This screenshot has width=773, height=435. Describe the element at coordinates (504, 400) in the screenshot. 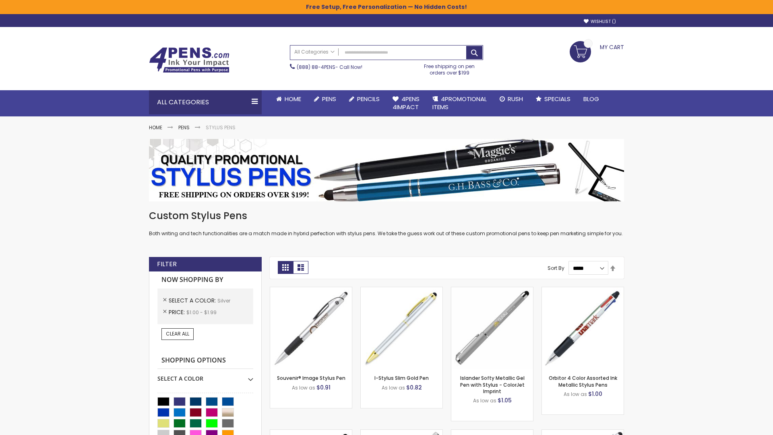

I see `span: $1.05` at that location.